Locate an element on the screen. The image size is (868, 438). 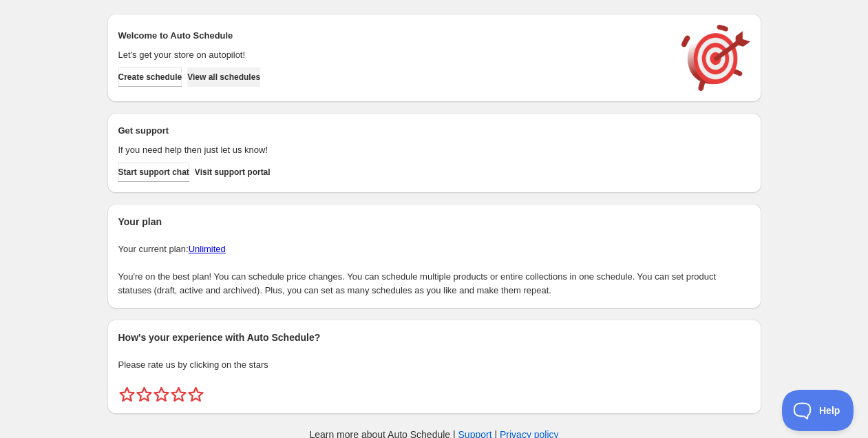
h2: How's your experience with Auto Schedule? is located at coordinates (434, 337).